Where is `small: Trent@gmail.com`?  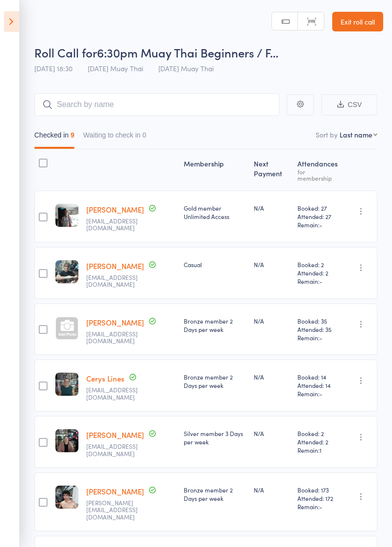 small: Trent@gmail.com is located at coordinates (118, 224).